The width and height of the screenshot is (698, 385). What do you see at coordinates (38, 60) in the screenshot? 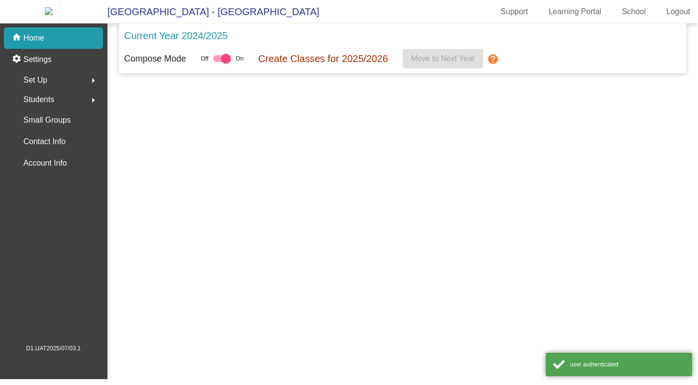
I see `p: Settings` at bounding box center [38, 60].